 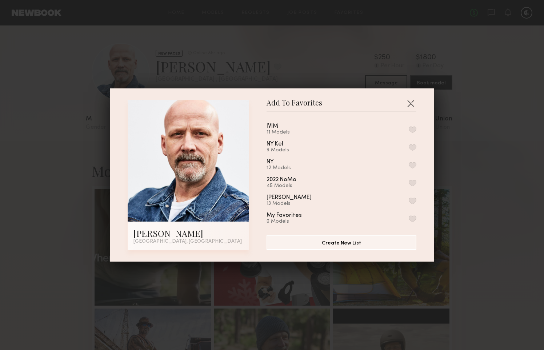 I want to click on div: NY, so click(x=270, y=162).